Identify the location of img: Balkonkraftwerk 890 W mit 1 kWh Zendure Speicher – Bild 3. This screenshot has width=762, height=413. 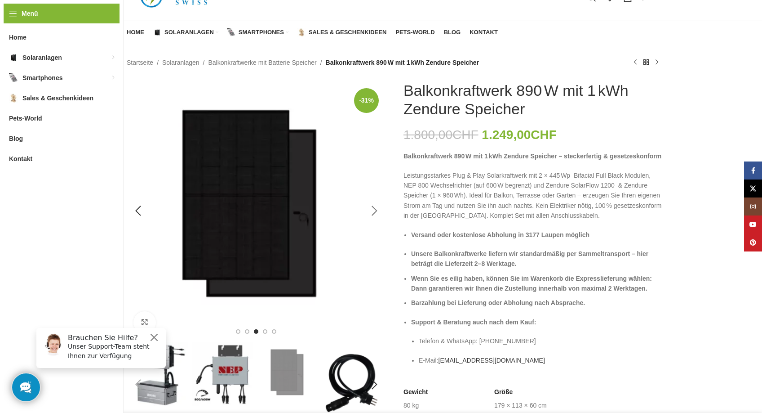
(289, 374).